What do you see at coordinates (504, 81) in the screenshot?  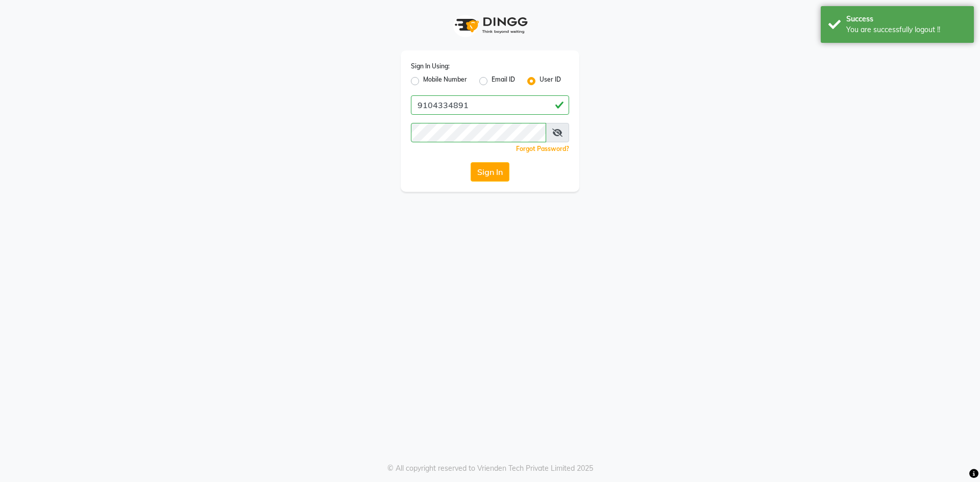 I see `label: Email ID` at bounding box center [504, 81].